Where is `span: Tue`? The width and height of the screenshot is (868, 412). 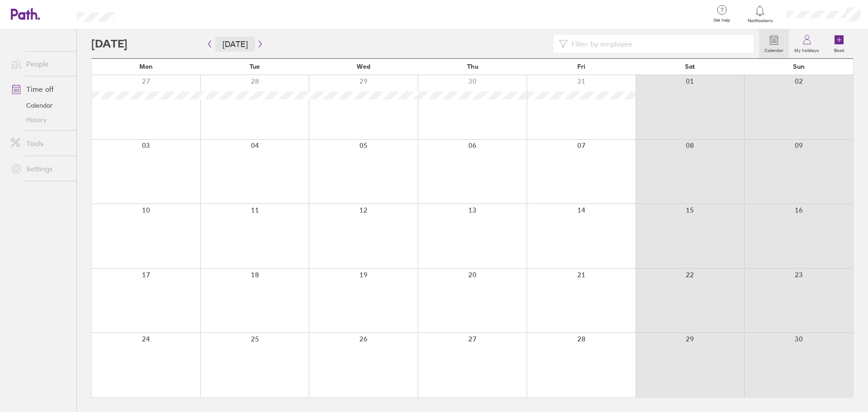
span: Tue is located at coordinates (254, 66).